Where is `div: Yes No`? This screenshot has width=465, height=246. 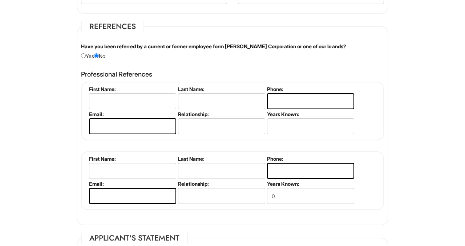
div: Yes No is located at coordinates (232, 51).